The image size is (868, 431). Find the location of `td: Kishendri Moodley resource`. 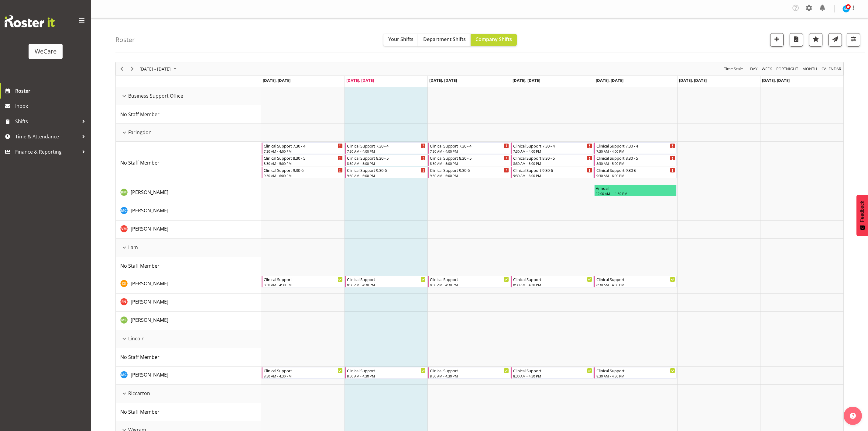

td: Kishendri Moodley resource is located at coordinates (188, 193).